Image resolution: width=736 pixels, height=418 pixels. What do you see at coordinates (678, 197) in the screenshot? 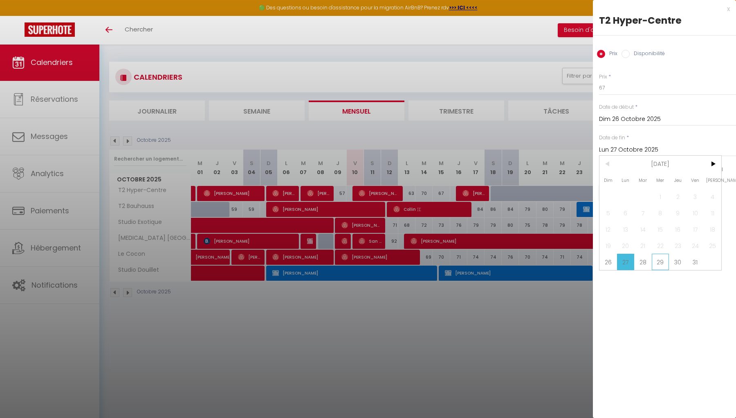
I see `span: 2` at bounding box center [678, 197].